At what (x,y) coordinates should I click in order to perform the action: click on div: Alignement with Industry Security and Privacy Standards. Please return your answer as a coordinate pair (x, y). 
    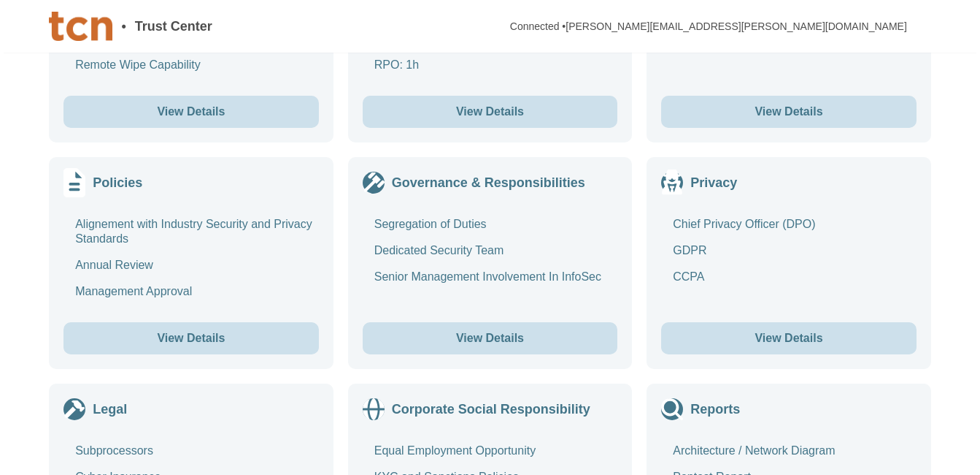
    Looking at the image, I should click on (197, 232).